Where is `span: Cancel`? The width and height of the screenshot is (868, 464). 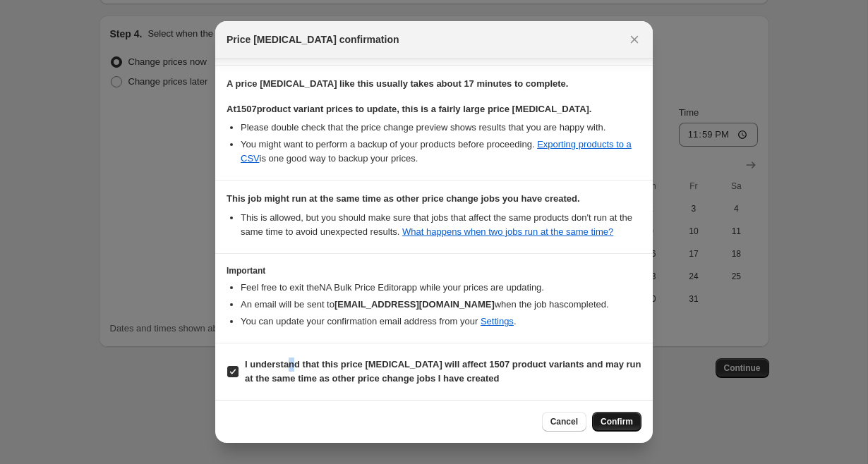
span: Cancel is located at coordinates (563, 422).